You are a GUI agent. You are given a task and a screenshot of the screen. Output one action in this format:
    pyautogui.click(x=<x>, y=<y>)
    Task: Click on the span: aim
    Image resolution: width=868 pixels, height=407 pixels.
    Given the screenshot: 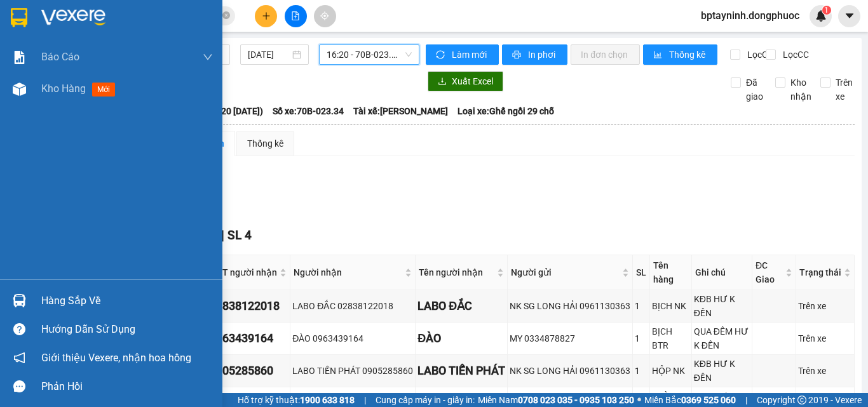 What is the action you would take?
    pyautogui.click(x=325, y=16)
    